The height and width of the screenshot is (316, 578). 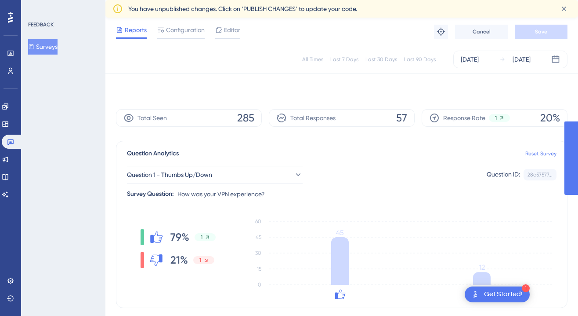 I want to click on span: Save, so click(x=541, y=32).